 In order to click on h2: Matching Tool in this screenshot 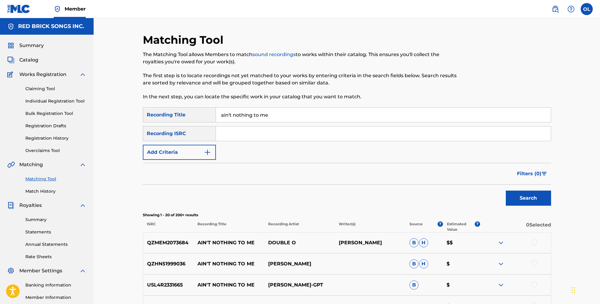, I will do `click(184, 40)`.